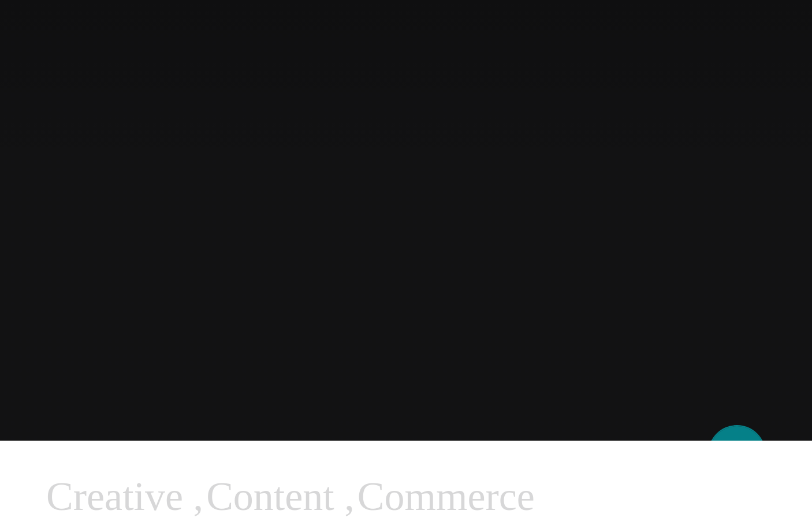  I want to click on a: Content, so click(270, 495).